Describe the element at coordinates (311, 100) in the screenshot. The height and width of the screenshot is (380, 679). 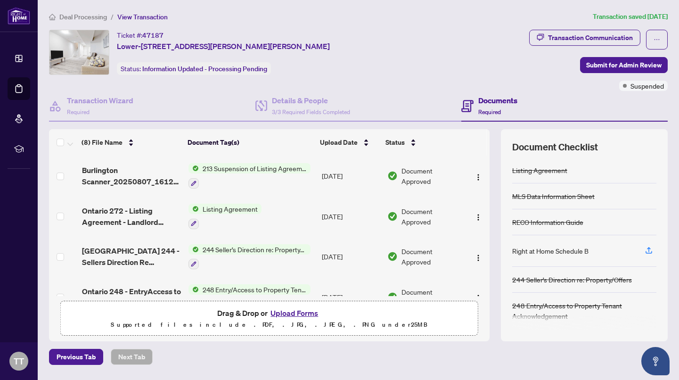
I see `h4: Details & People` at that location.